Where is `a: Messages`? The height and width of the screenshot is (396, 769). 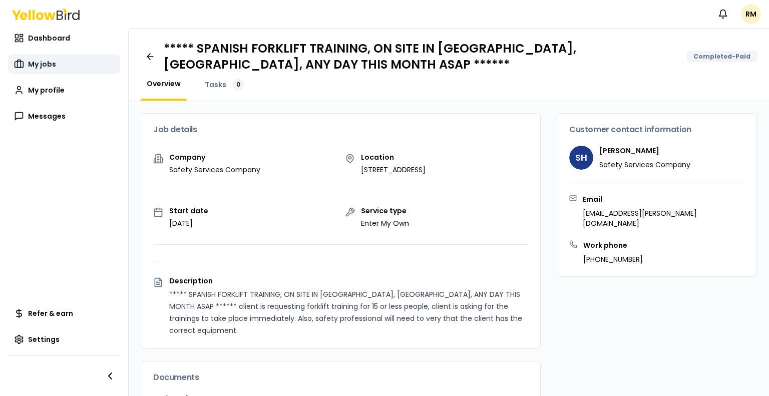 a: Messages is located at coordinates (64, 116).